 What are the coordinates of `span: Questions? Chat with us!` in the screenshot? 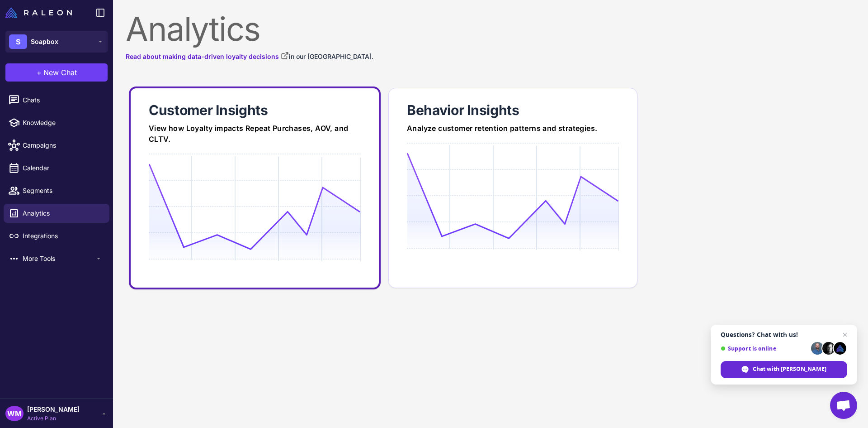 It's located at (784, 335).